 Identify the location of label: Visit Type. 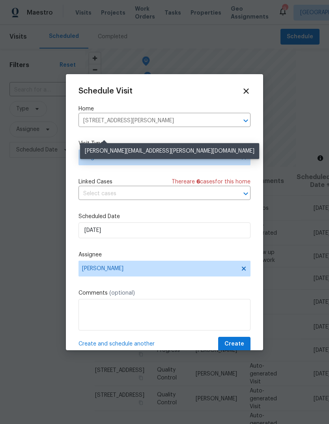
(165, 144).